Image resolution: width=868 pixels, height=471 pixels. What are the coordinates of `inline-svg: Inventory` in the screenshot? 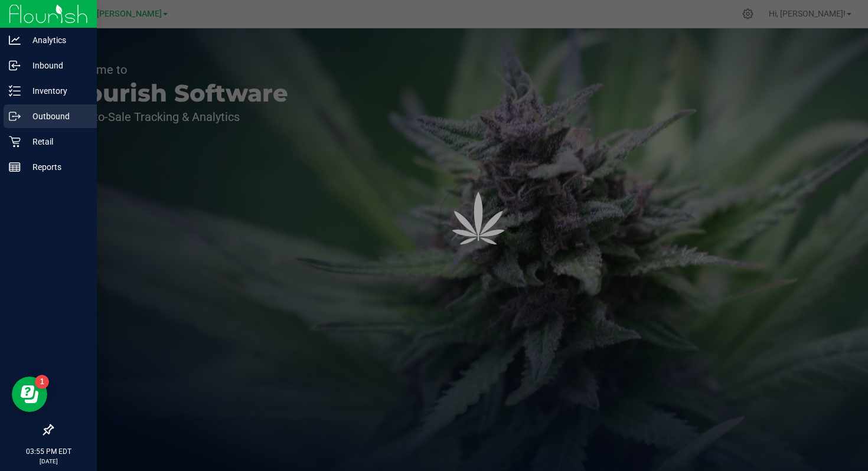 It's located at (14, 91).